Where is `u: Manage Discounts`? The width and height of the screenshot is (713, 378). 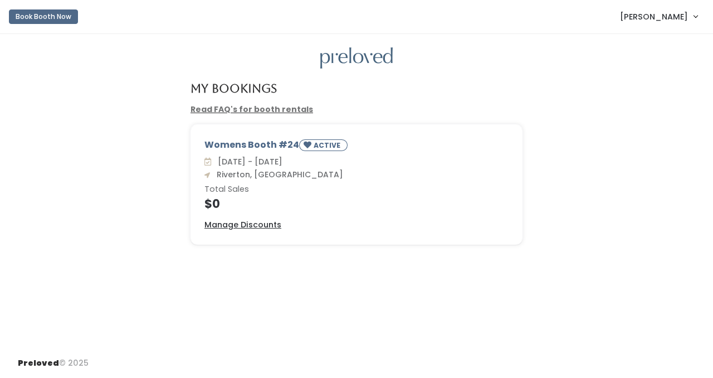 u: Manage Discounts is located at coordinates (243, 225).